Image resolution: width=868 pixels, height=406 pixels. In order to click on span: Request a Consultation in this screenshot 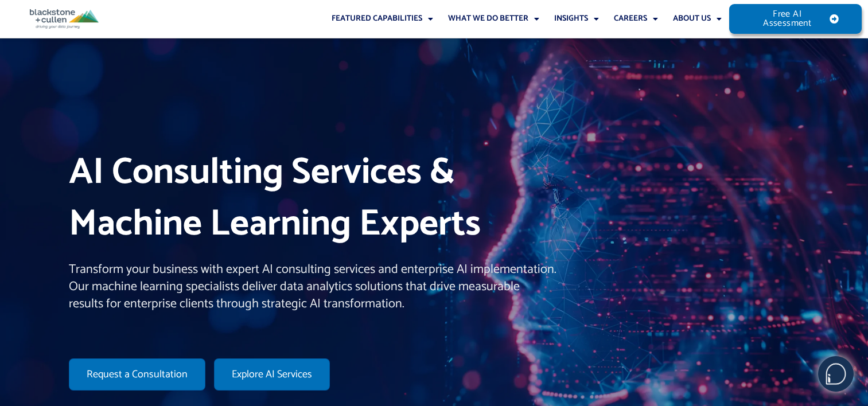, I will do `click(137, 374)`.